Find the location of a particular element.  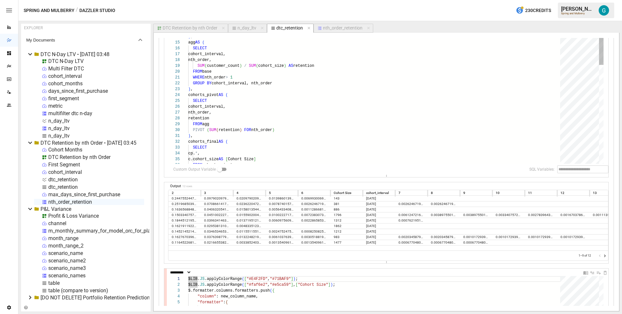

div: 0.01002227171492205 is located at coordinates (282, 215).